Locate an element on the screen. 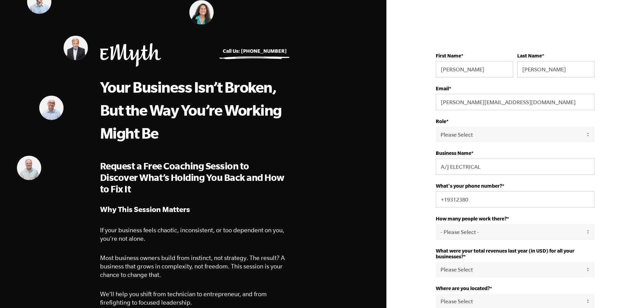 The height and width of the screenshot is (308, 644). span: If your business feels chaotic, inconsistent, or too dependent on you, you're not alone. is located at coordinates (192, 235).